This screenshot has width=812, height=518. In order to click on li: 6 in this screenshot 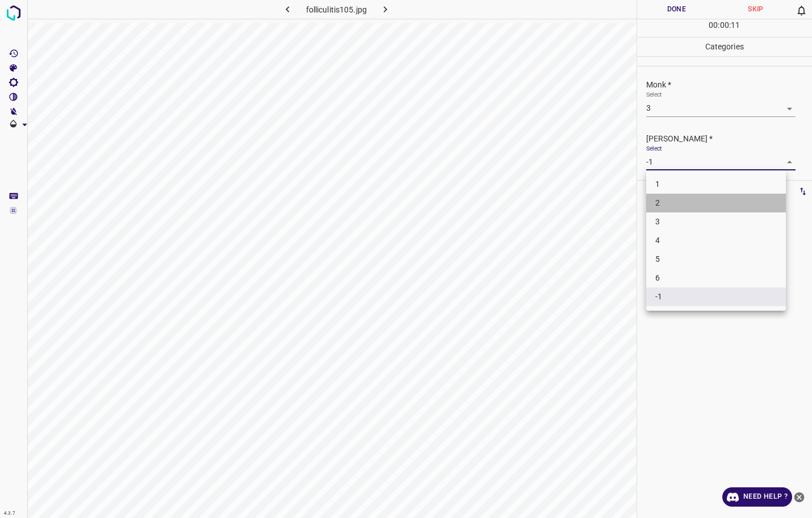, I will do `click(716, 277)`.